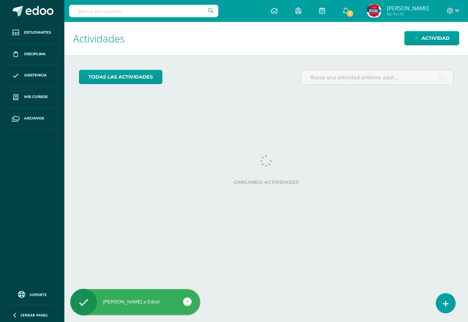 The image size is (468, 322). Describe the element at coordinates (35, 75) in the screenshot. I see `span: Asistencia` at that location.